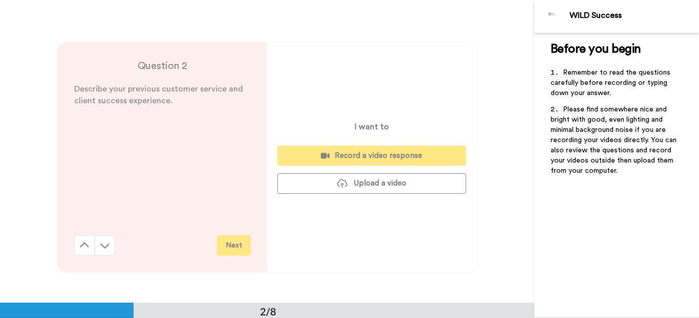 The width and height of the screenshot is (699, 318). What do you see at coordinates (614, 140) in the screenshot?
I see `span: Please find somewhere nice and bright with good, even lighting and minimal background noise if yo...` at bounding box center [614, 140].